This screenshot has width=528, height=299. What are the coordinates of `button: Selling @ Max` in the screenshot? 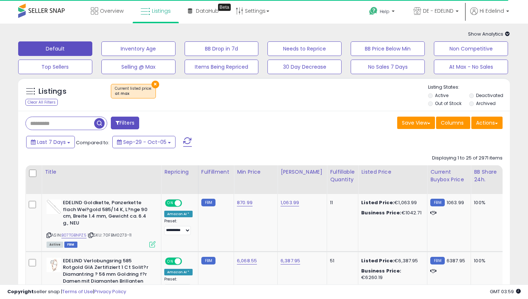 It's located at (138, 67).